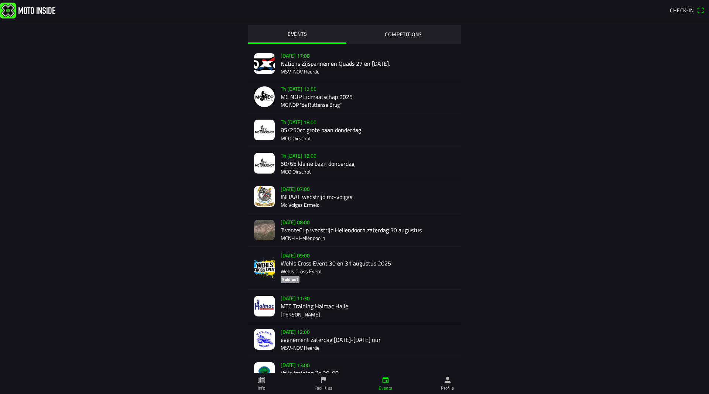  Describe the element at coordinates (261, 380) in the screenshot. I see `ion-icon: paper` at that location.